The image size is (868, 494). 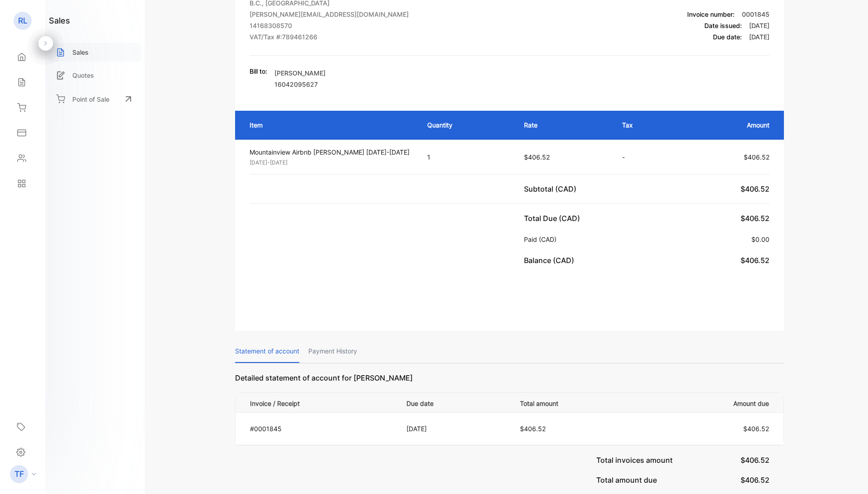 I want to click on p: Payment History, so click(x=333, y=351).